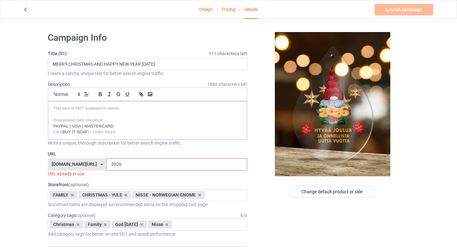  I want to click on div: Details, so click(251, 10).